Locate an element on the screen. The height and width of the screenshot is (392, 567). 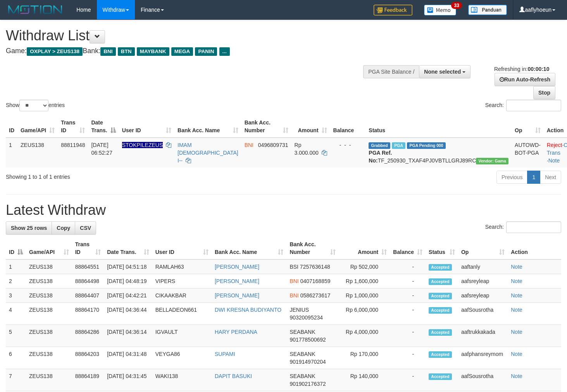
b: PGA Ref. No: is located at coordinates (380, 157).